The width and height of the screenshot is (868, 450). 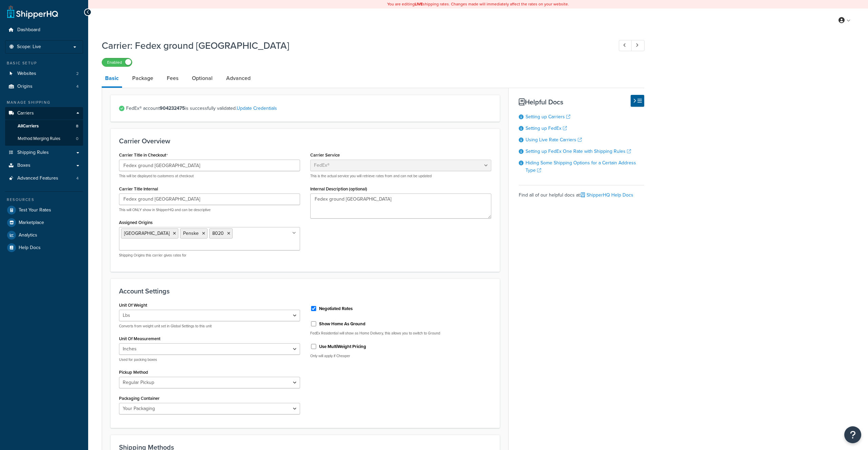 I want to click on span: Origins, so click(x=25, y=87).